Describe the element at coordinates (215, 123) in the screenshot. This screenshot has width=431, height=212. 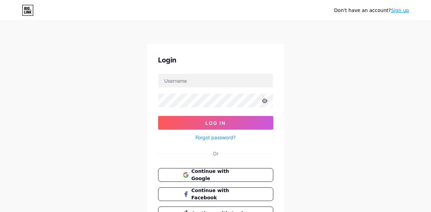
I see `button: Log In` at that location.